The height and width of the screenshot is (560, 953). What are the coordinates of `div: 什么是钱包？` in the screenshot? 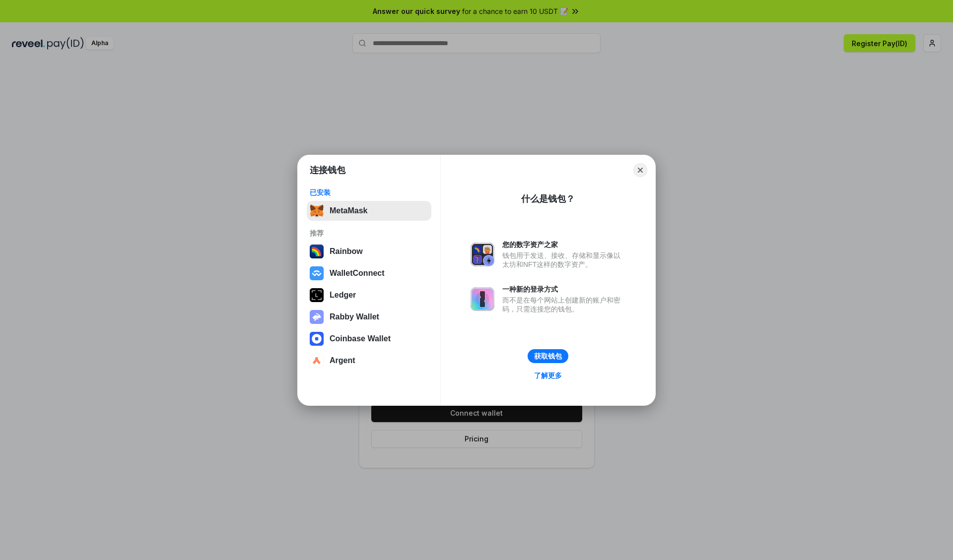 It's located at (548, 199).